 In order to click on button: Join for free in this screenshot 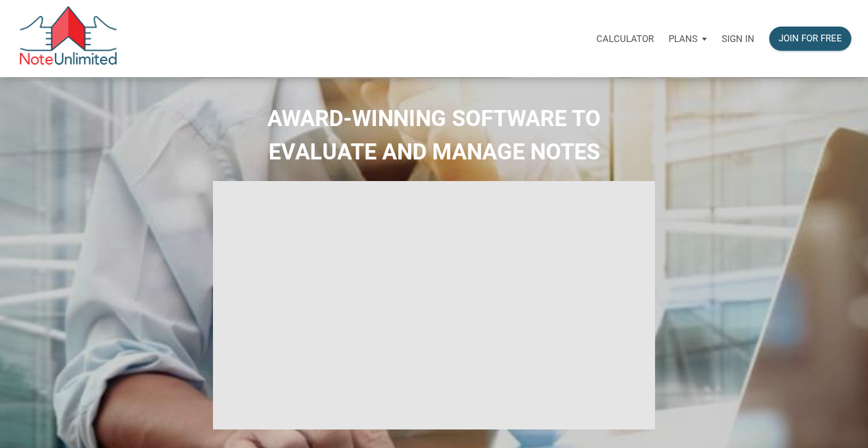, I will do `click(810, 38)`.